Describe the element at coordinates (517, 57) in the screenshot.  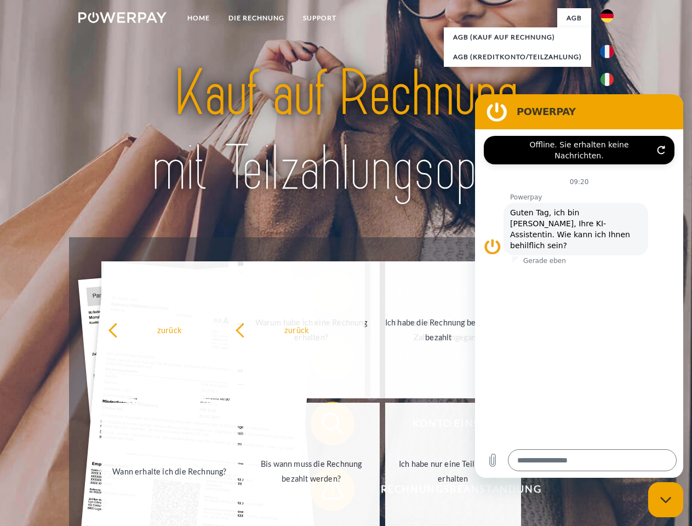
I see `a: AGB (Kreditkonto/Teilzahlung)` at that location.